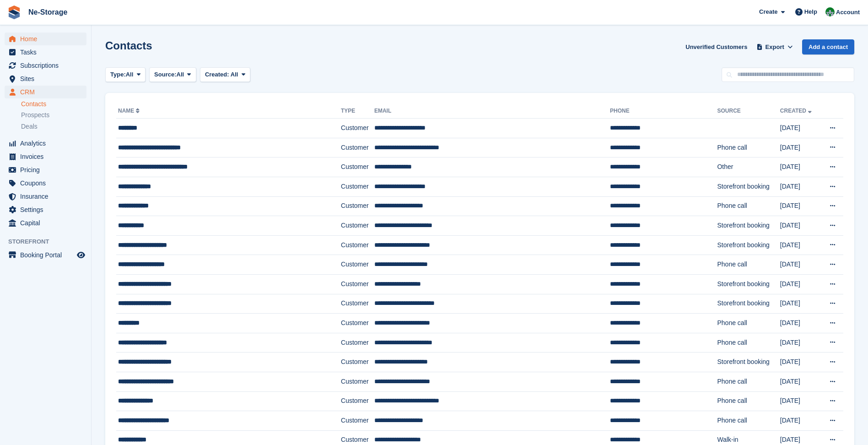  I want to click on img: stora-icon-8386f47178a22dfd0bd8f6a31ec36ba5ce8667c1dd55bd0f319d3a0aa187defe.svg, so click(14, 12).